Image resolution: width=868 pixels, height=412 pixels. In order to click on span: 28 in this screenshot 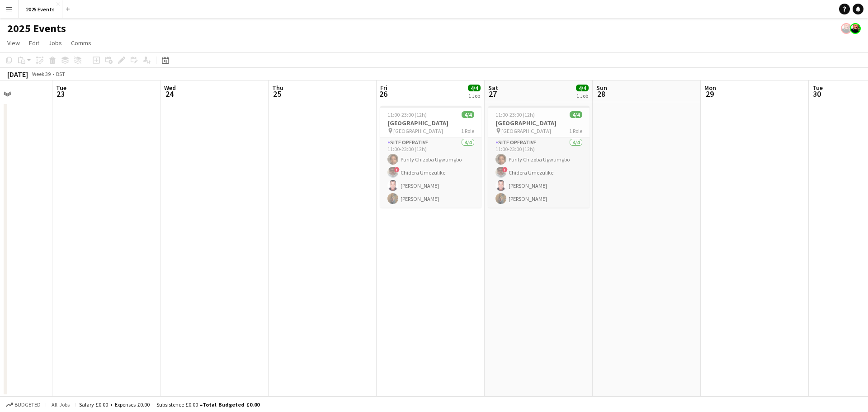, I will do `click(601, 94)`.